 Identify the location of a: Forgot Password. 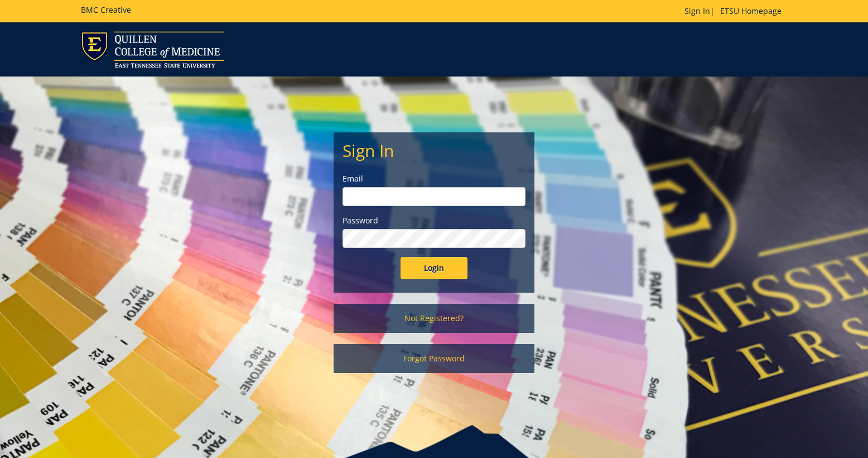
(434, 358).